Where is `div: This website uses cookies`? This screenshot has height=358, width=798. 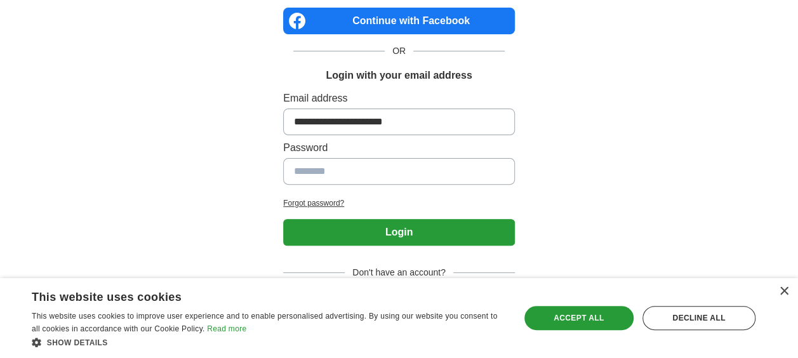 div: This website uses cookies is located at coordinates (253, 295).